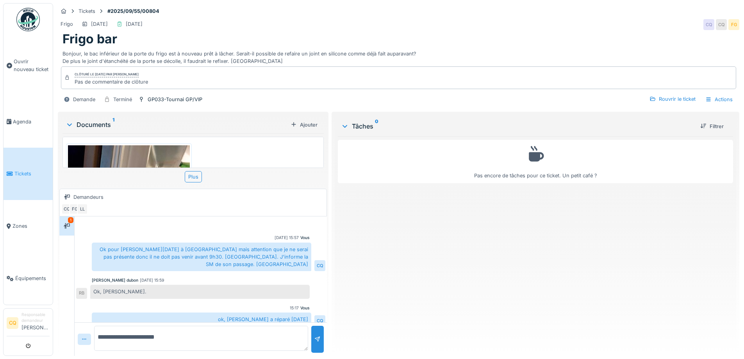  I want to click on div: Rouvrir le ticket, so click(672, 99).